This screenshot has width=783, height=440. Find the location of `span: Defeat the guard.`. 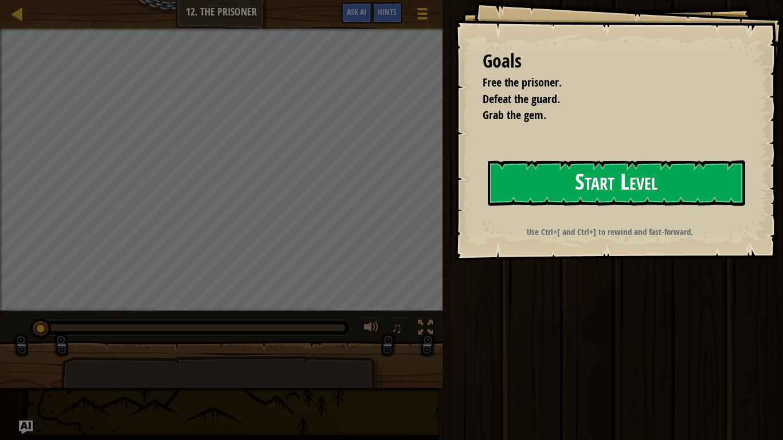

span: Defeat the guard. is located at coordinates (521, 99).